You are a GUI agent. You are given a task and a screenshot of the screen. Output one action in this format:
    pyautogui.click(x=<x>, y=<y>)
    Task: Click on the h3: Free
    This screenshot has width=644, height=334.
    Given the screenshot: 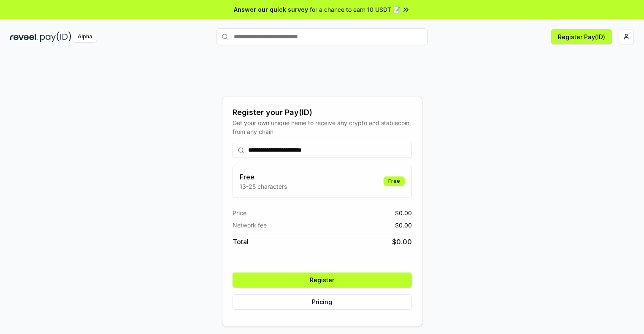 What is the action you would take?
    pyautogui.click(x=263, y=177)
    